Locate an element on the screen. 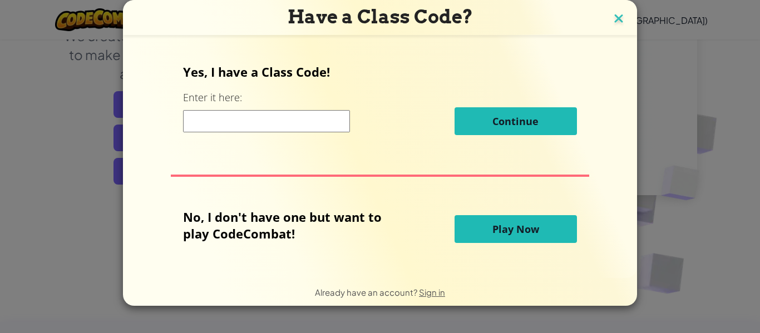 The image size is (760, 333). span: Already have an account? is located at coordinates (367, 292).